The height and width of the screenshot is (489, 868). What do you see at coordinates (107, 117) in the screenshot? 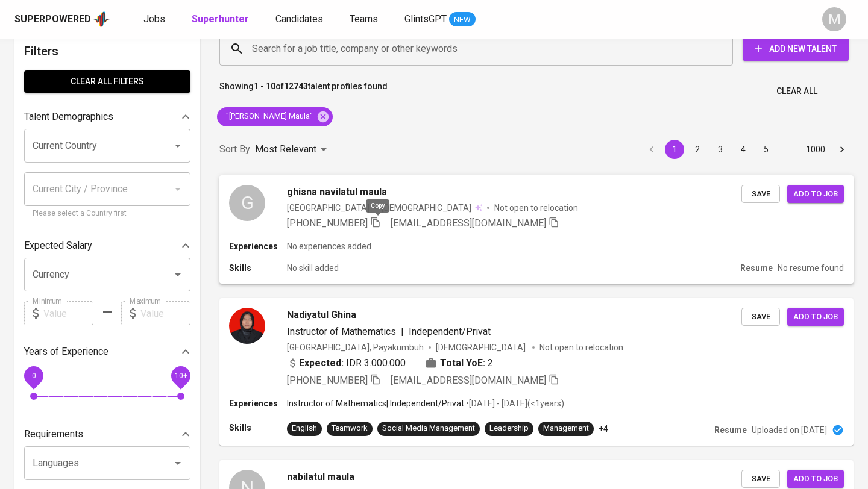
I see `div: Talent Demographics` at bounding box center [107, 117].